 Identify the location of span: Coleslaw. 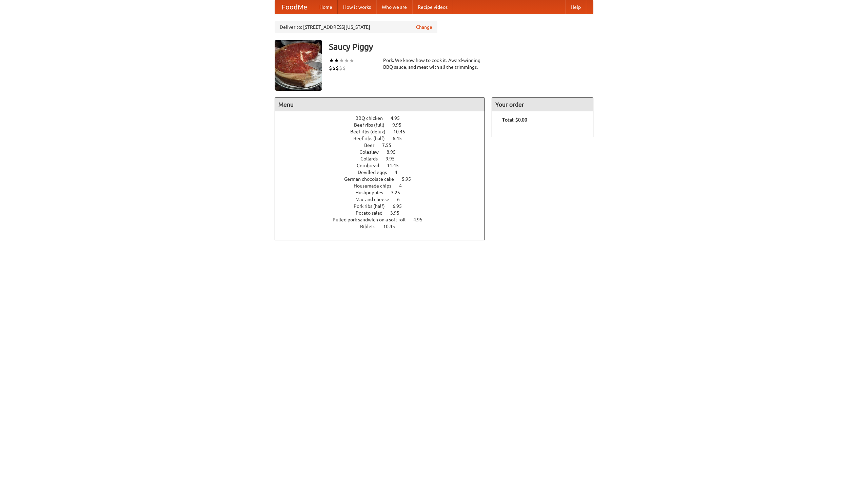
(372, 152).